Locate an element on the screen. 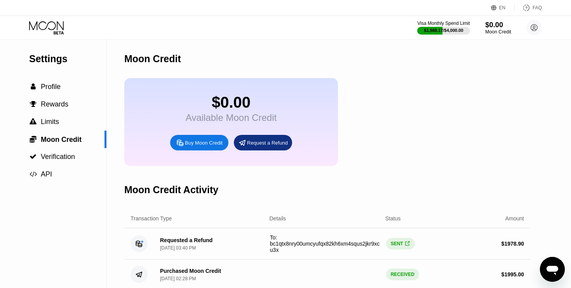 The width and height of the screenshot is (571, 288). div: Requested a Refund is located at coordinates (186, 240).